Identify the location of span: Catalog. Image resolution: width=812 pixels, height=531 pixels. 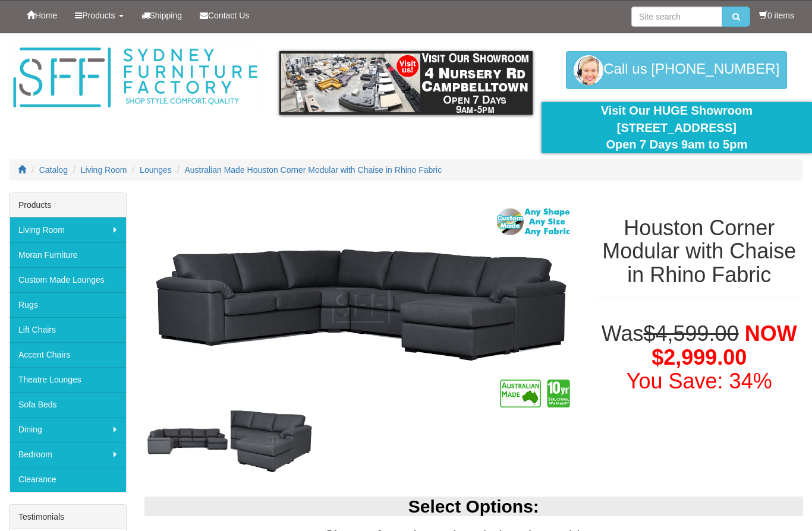
(53, 170).